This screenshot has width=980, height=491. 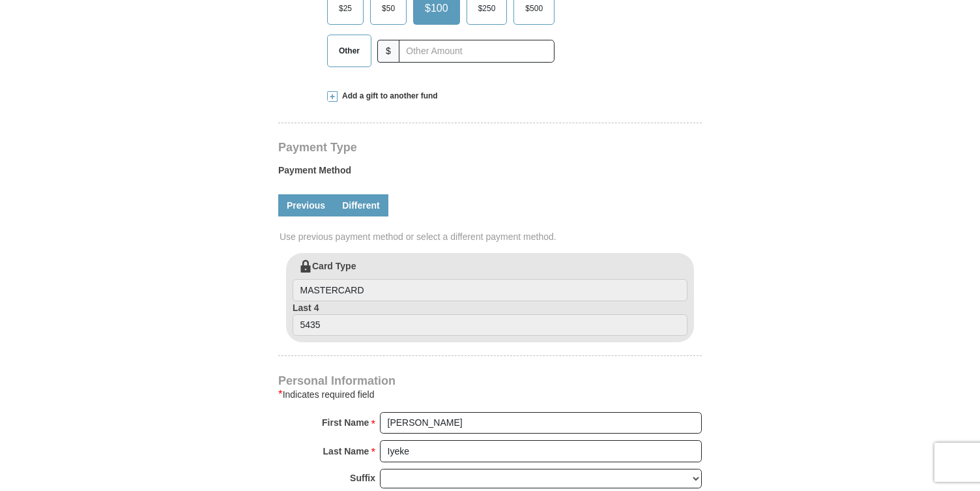 What do you see at coordinates (490, 173) in the screenshot?
I see `label: Payment Method` at bounding box center [490, 173].